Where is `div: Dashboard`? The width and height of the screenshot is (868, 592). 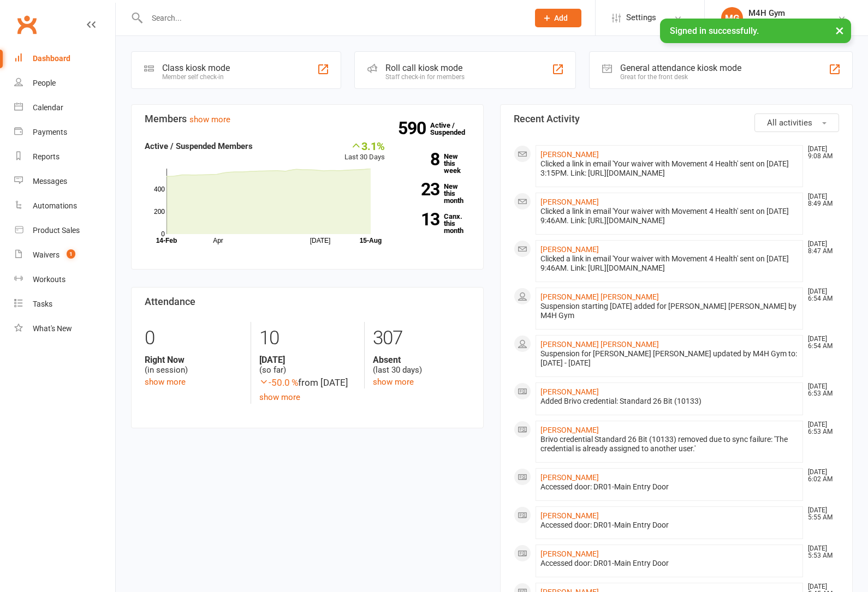 div: Dashboard is located at coordinates (51, 59).